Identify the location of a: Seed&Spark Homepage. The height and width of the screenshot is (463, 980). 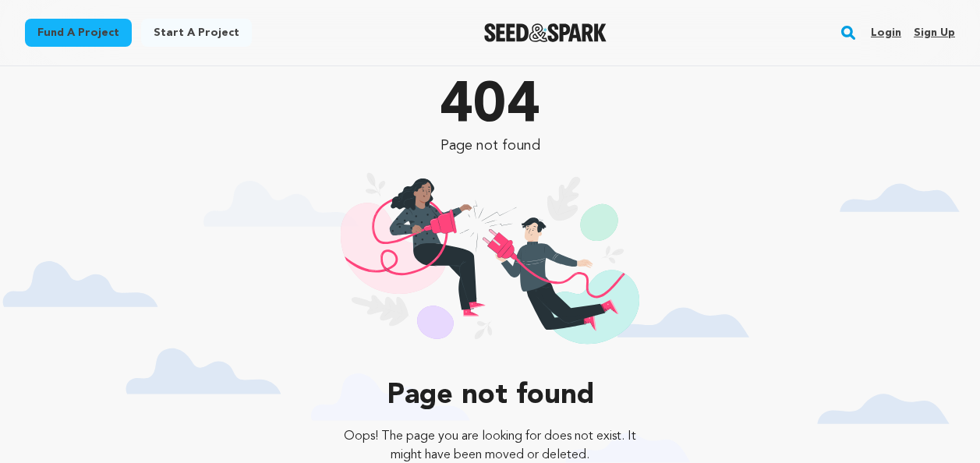
(545, 33).